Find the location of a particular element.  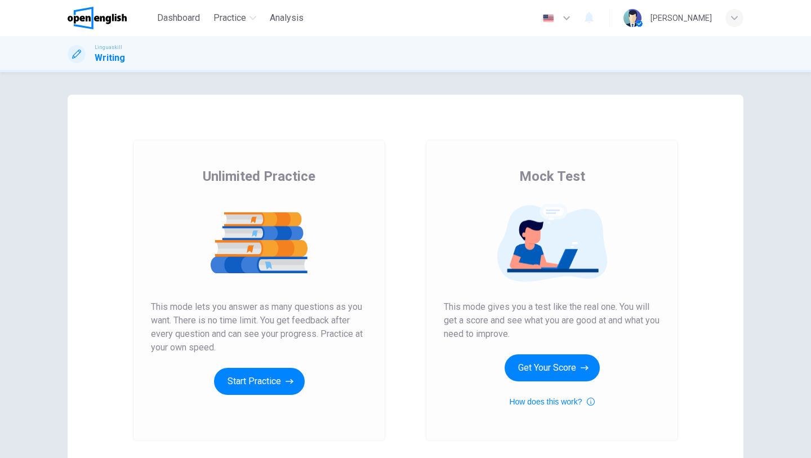

span: This mode gives you a test like the real one. You will get a score and see what you are good at a... is located at coordinates (552, 320).